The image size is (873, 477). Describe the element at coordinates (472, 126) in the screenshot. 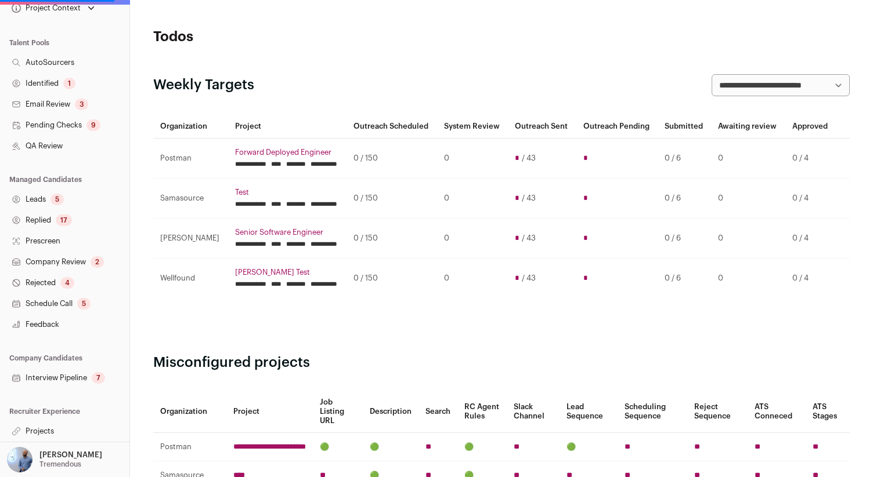

I see `th: System Review` at that location.